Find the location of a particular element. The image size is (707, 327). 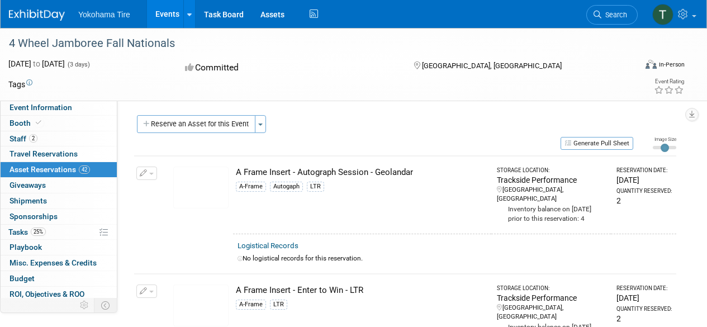

div: 4 Wheel Jamboree Fall Nationals is located at coordinates (316, 44).